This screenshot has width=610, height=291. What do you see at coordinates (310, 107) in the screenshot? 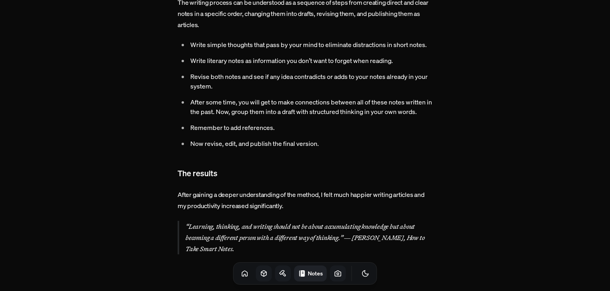
I see `li: After some time, you will get to make connections between all of these notes written in the past....` at bounding box center [310, 107].